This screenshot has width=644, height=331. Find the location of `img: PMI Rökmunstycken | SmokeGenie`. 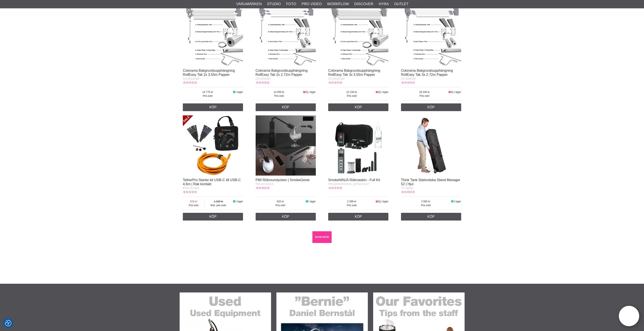

img: PMI Rökmunstycken | SmokeGenie is located at coordinates (286, 146).